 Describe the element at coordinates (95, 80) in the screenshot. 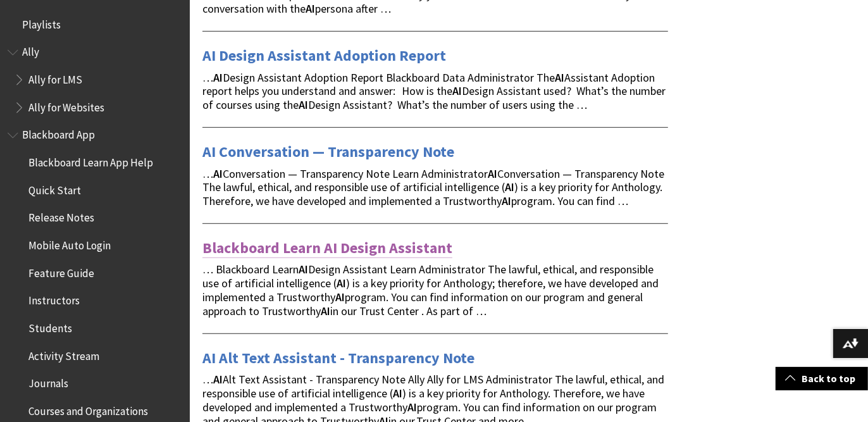

I see `nav: Book outline for Anthology Ally Help` at that location.